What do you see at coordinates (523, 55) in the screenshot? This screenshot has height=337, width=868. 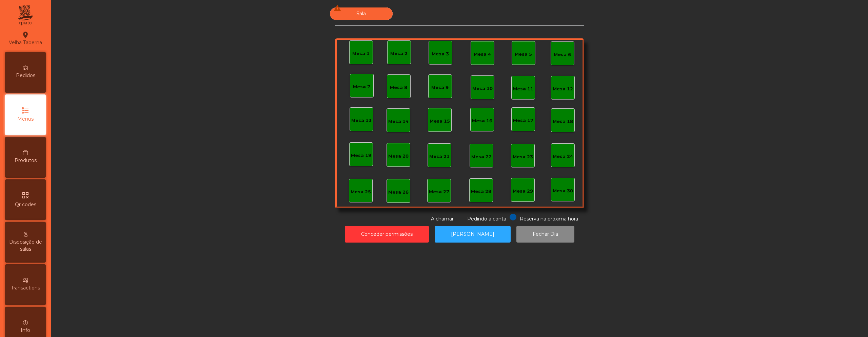 I see `div: Mesa 5` at bounding box center [523, 55].